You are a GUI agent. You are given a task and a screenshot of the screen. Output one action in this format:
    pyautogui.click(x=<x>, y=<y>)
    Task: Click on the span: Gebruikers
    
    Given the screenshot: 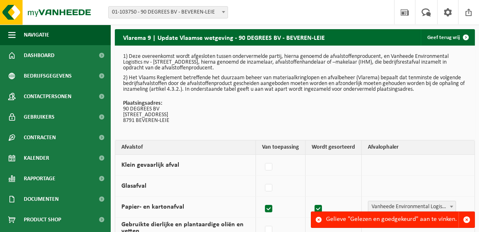 What is the action you would take?
    pyautogui.click(x=39, y=117)
    